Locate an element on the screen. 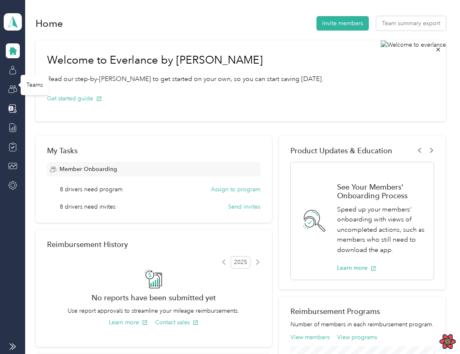 This screenshot has height=354, width=460. button: Assign to program is located at coordinates (236, 189).